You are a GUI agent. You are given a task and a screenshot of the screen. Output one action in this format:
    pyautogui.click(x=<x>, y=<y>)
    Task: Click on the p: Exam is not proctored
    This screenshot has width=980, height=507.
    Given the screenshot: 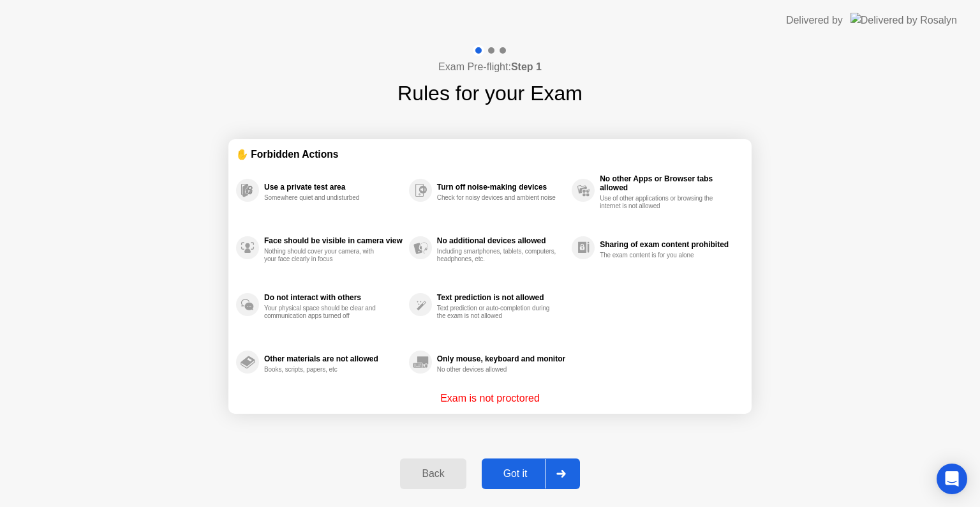 What is the action you would take?
    pyautogui.click(x=490, y=399)
    